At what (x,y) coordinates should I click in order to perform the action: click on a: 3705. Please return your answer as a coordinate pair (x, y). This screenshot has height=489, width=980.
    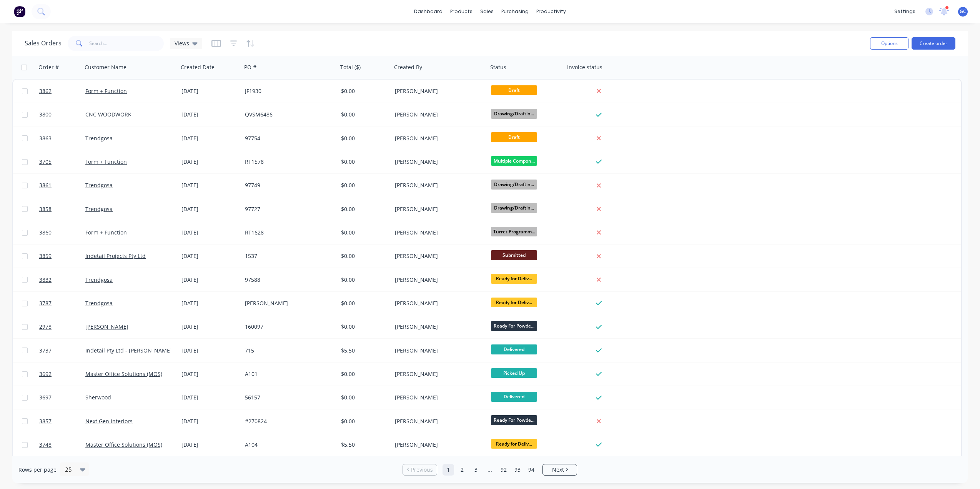
    Looking at the image, I should click on (62, 162).